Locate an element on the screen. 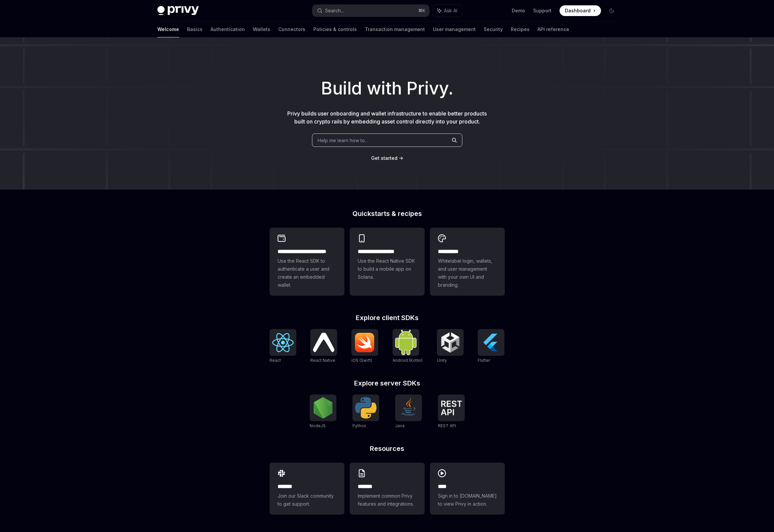  img: React is located at coordinates (283, 342).